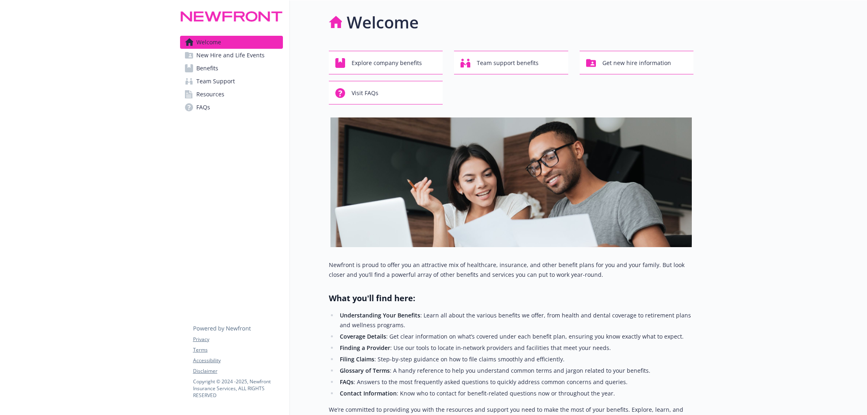 The height and width of the screenshot is (415, 867). What do you see at coordinates (347, 382) in the screenshot?
I see `strong: FAQs` at bounding box center [347, 382].